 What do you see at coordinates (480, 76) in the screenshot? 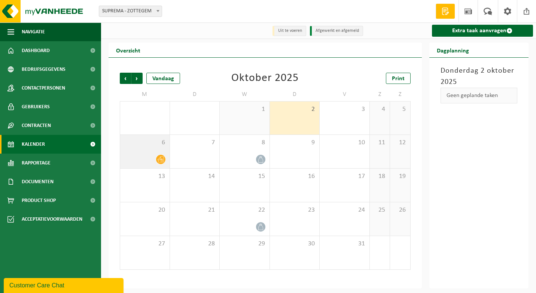
I see `h3: Donderdag 2 oktober 2025` at bounding box center [480, 76].